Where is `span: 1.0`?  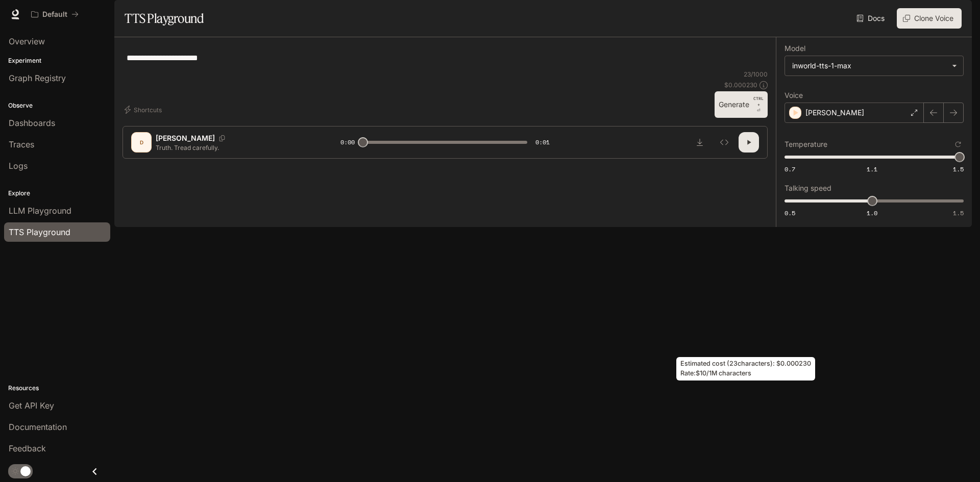 span: 1.0 is located at coordinates (871, 213).